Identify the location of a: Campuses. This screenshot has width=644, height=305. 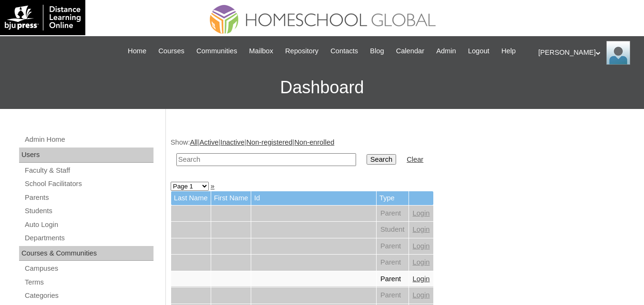
(88, 269).